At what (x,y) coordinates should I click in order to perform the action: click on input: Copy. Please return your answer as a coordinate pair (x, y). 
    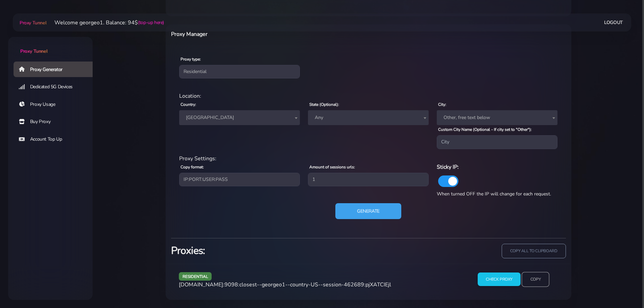
    Looking at the image, I should click on (535, 279).